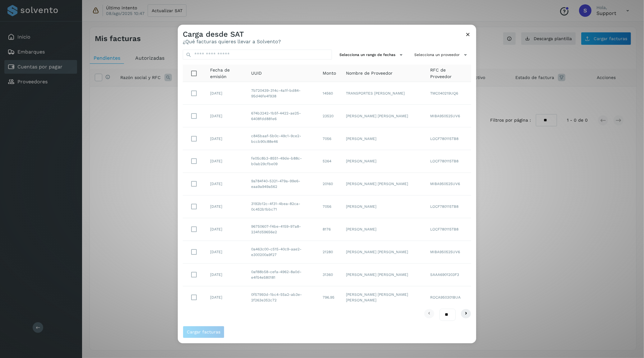 The width and height of the screenshot is (644, 358). Describe the element at coordinates (329, 116) in the screenshot. I see `td: 23520` at that location.